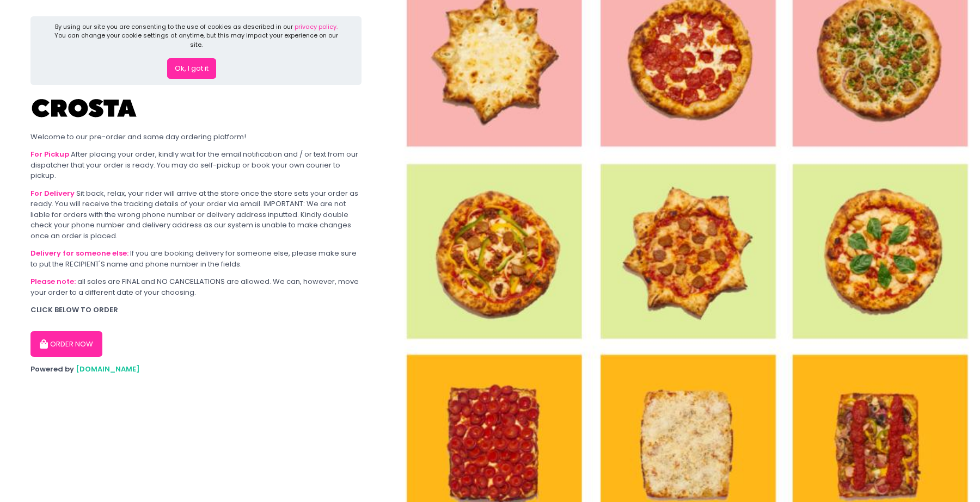 This screenshot has width=980, height=502. Describe the element at coordinates (191, 68) in the screenshot. I see `button: Ok, I got it` at that location.